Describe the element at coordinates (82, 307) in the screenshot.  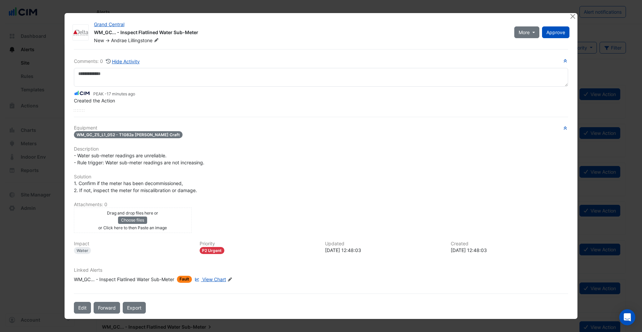
I see `button: Edit` at that location.